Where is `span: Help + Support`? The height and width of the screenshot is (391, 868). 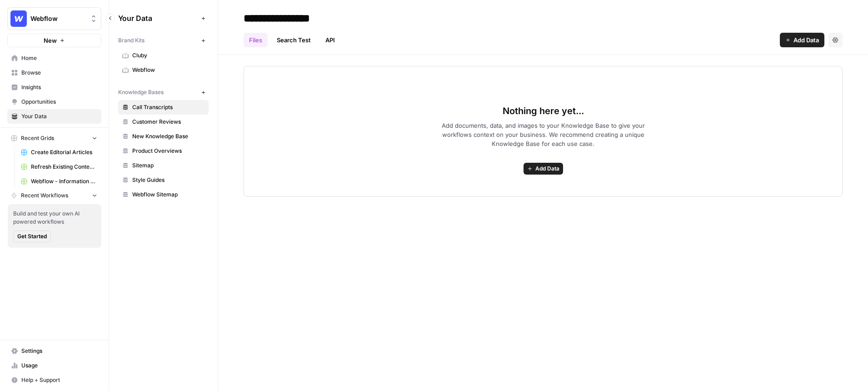
span: Help + Support is located at coordinates (59, 380).